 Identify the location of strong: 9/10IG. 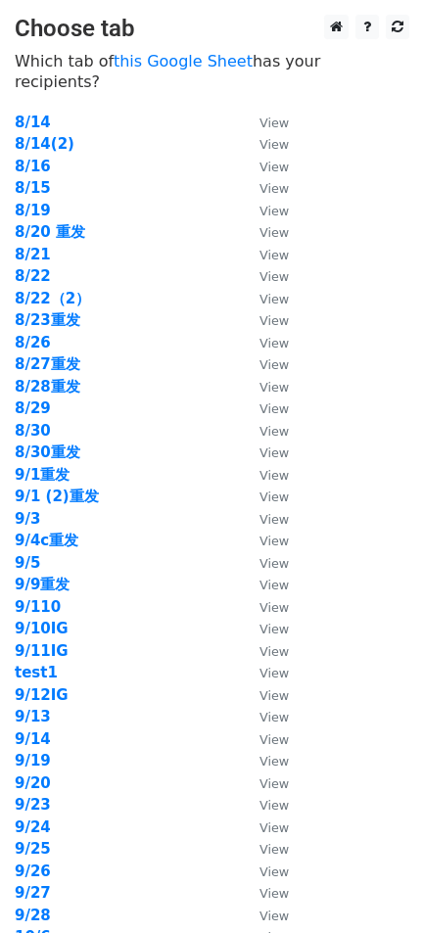
(41, 628).